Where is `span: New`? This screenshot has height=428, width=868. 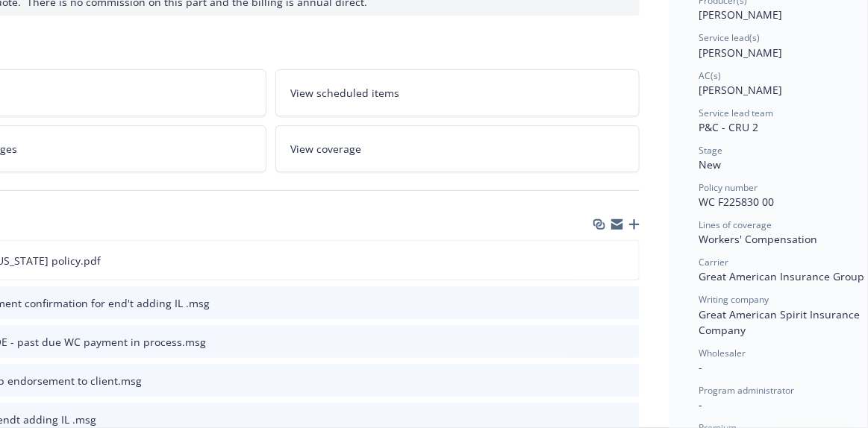 span: New is located at coordinates (710, 164).